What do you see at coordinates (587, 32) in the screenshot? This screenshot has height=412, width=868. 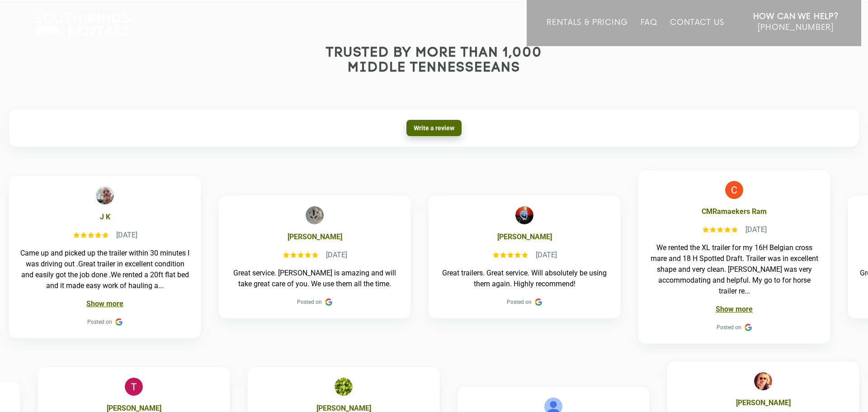 I see `a: Rentals & Pricing` at bounding box center [587, 32].